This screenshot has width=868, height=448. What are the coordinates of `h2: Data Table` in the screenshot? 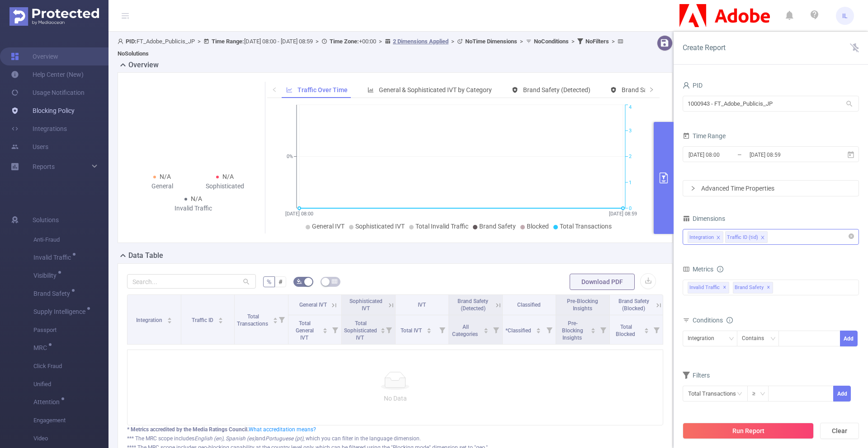 It's located at (146, 255).